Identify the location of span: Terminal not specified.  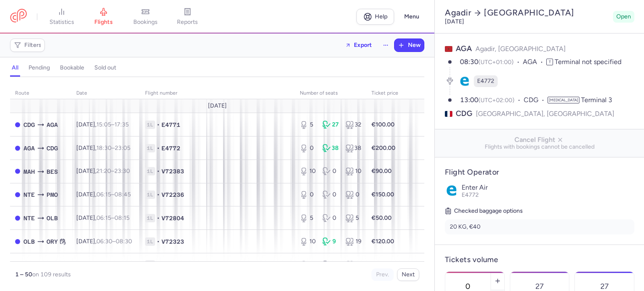
(588, 62).